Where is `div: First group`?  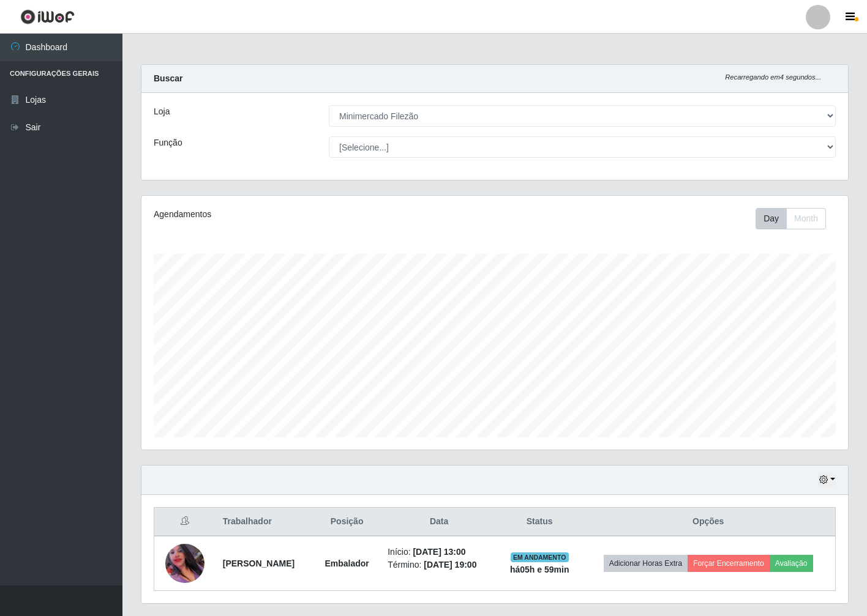
div: First group is located at coordinates (790, 219).